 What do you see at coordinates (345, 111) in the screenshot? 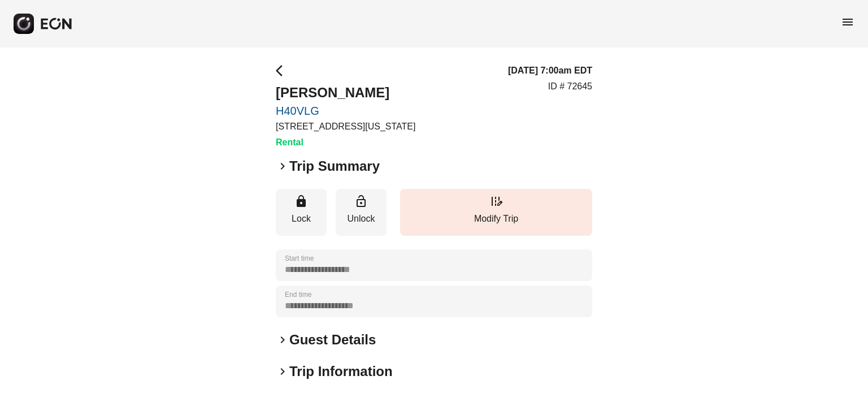
I see `a: H40VLG` at bounding box center [345, 111].